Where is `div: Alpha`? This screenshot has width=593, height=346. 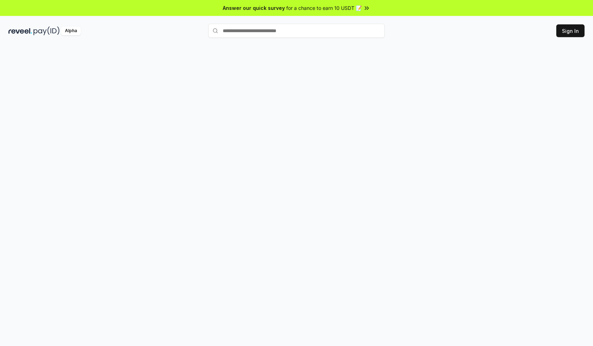 div: Alpha is located at coordinates (71, 31).